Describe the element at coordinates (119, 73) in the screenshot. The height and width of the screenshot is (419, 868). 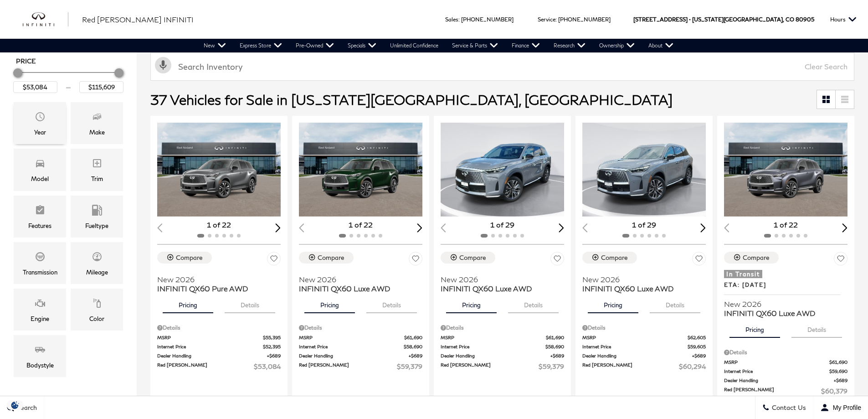
I see `div: Maximum Price` at that location.